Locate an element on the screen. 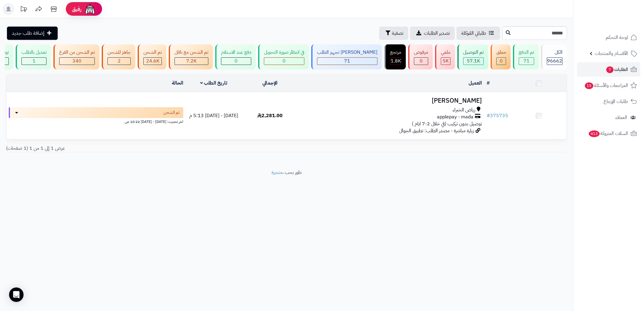  a: معلق 0 is located at coordinates (500, 57).